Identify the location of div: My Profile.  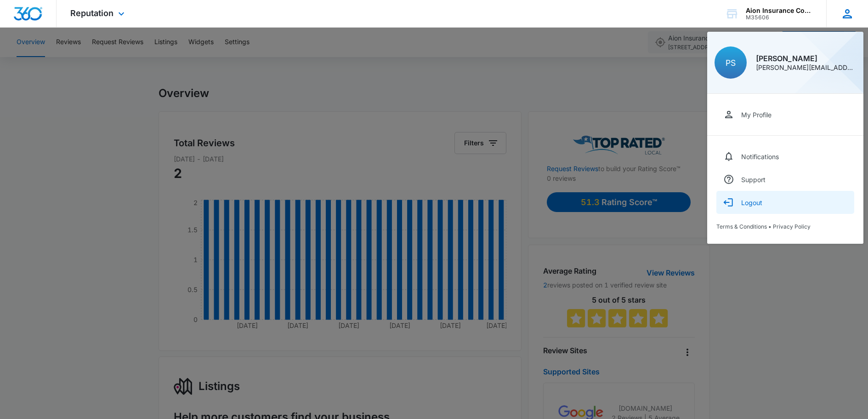
(756, 115).